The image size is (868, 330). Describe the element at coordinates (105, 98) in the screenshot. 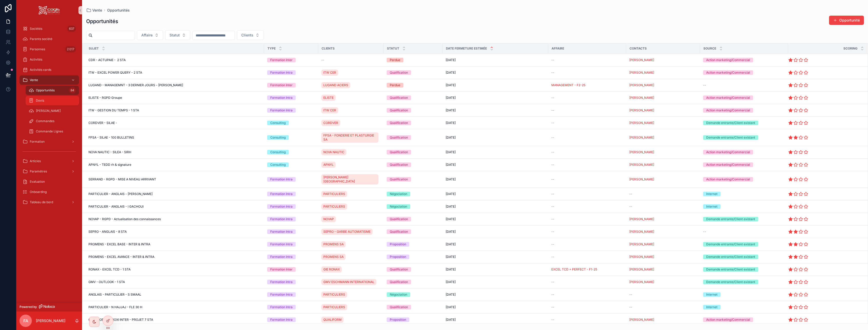

I see `span: ELISTE - RGPD Groupe` at that location.